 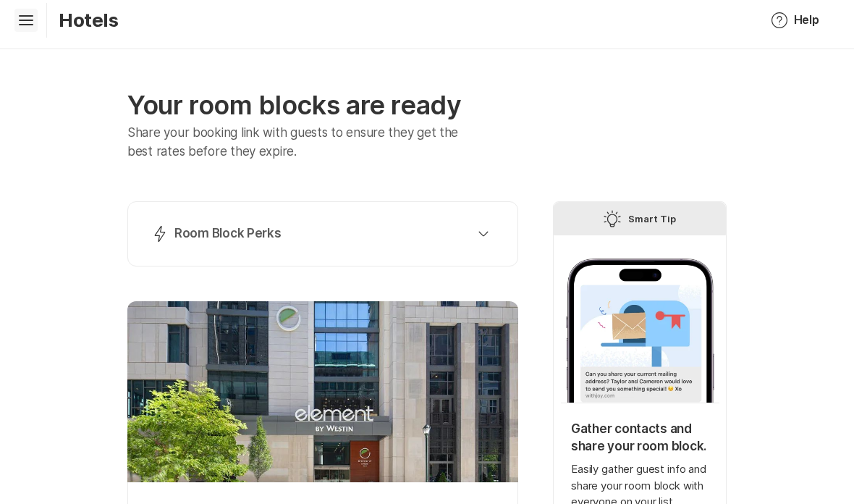 I want to click on p: Your room blocks are ready, so click(x=322, y=105).